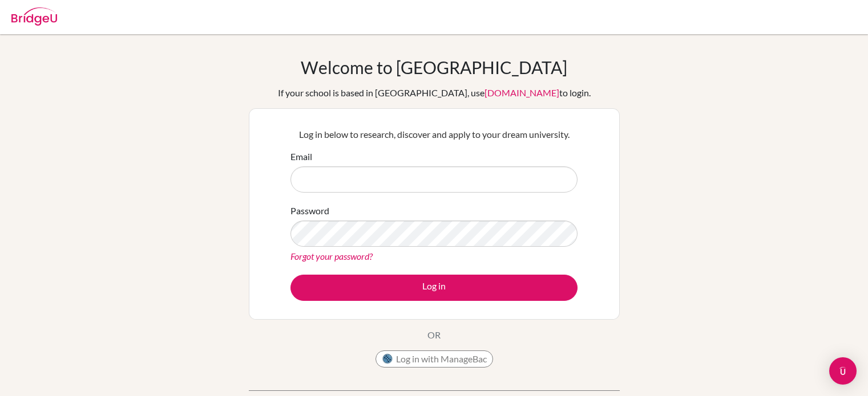 The width and height of the screenshot is (868, 396). Describe the element at coordinates (434, 360) in the screenshot. I see `button: Log in with ManageBac` at that location.